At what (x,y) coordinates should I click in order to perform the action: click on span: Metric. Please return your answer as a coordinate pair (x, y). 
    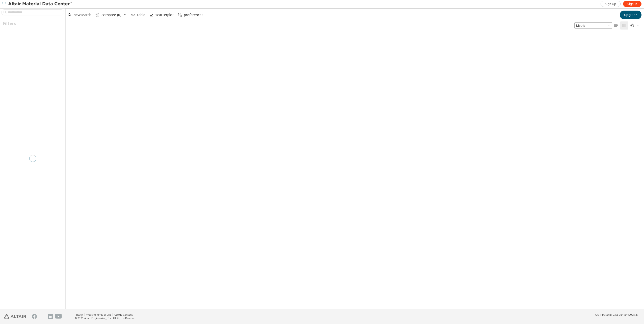
    Looking at the image, I should click on (593, 25).